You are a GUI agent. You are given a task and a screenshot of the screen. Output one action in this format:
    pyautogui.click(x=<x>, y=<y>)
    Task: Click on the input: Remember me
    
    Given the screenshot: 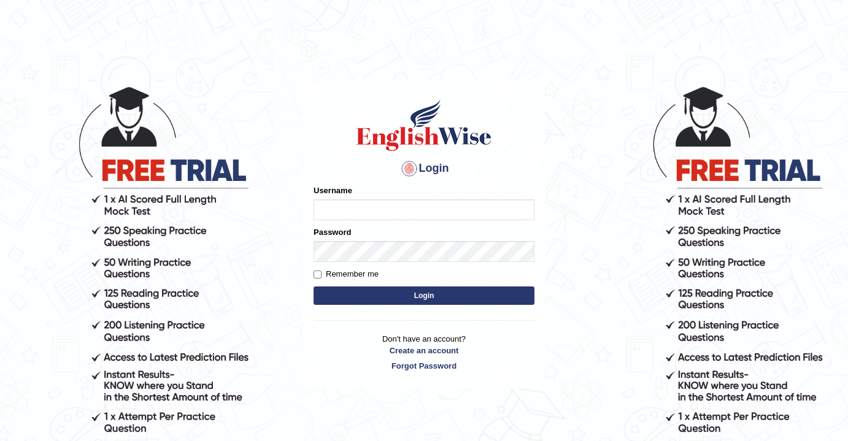 What is the action you would take?
    pyautogui.click(x=317, y=274)
    